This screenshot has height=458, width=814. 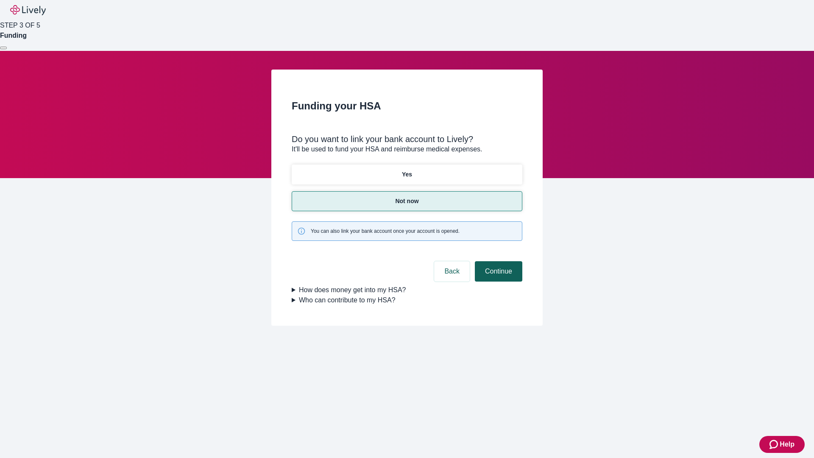 I want to click on button: Continue, so click(x=499, y=271).